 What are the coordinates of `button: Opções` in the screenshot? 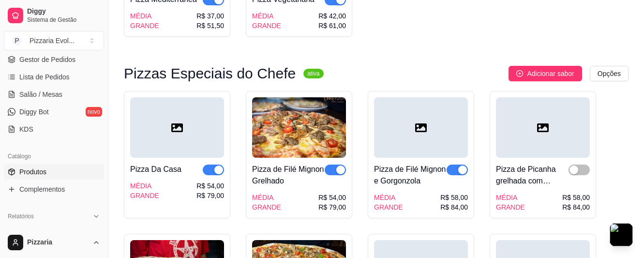 It's located at (609, 73).